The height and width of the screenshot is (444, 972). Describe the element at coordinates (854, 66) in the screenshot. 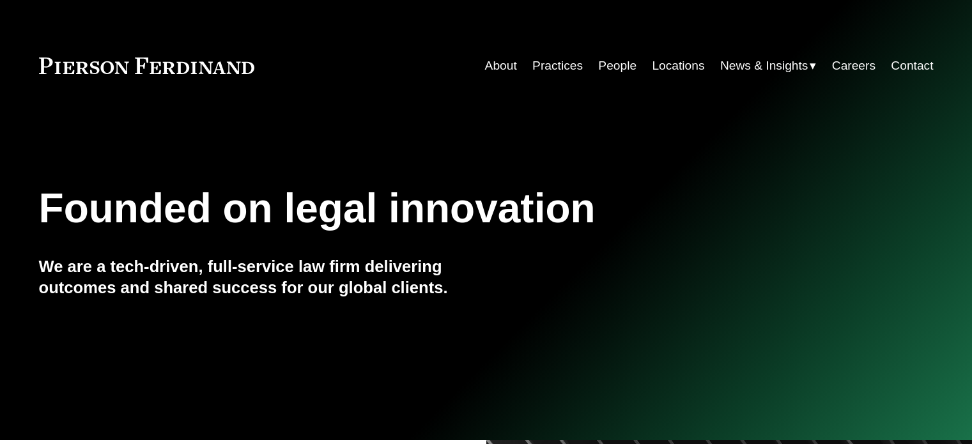

I see `a: Careers` at that location.